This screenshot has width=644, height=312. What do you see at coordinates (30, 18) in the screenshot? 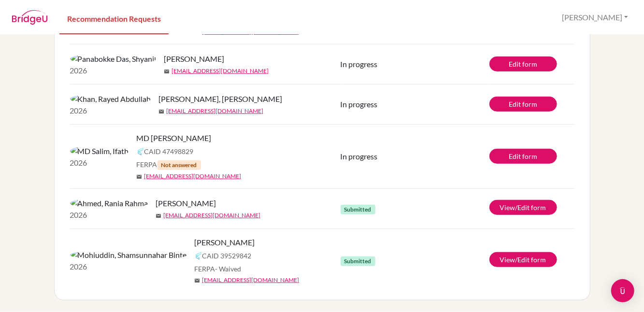
I see `img: BridgeU logo` at bounding box center [30, 18].